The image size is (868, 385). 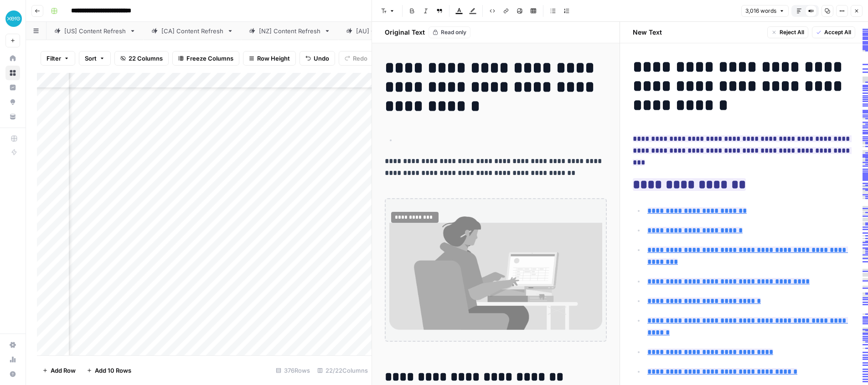 I want to click on span: Row Height, so click(x=274, y=58).